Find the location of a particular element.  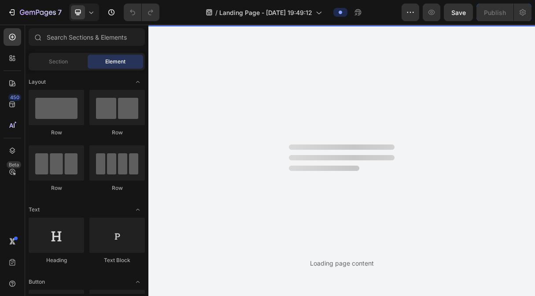

div: 450 is located at coordinates (15, 97).